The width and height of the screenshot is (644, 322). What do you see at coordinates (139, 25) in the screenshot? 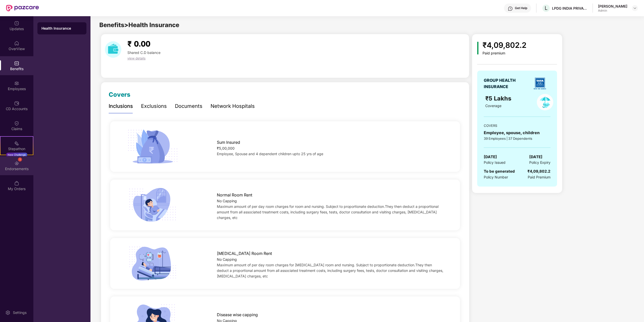
I see `span: Benefits > Health Insurance` at bounding box center [139, 25].